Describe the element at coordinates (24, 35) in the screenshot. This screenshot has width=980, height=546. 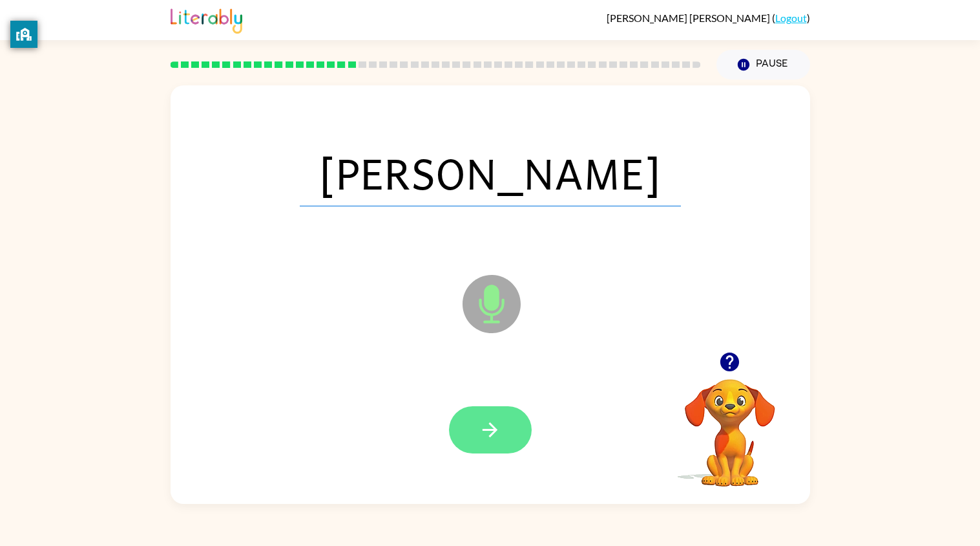
I see `button: privacy banner` at that location.